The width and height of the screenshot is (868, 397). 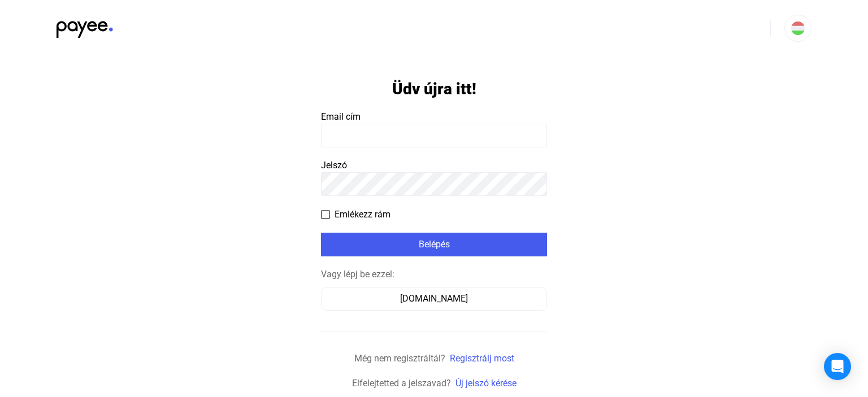 What do you see at coordinates (84, 26) in the screenshot?
I see `img: black-payee-blue-dot.svg` at bounding box center [84, 26].